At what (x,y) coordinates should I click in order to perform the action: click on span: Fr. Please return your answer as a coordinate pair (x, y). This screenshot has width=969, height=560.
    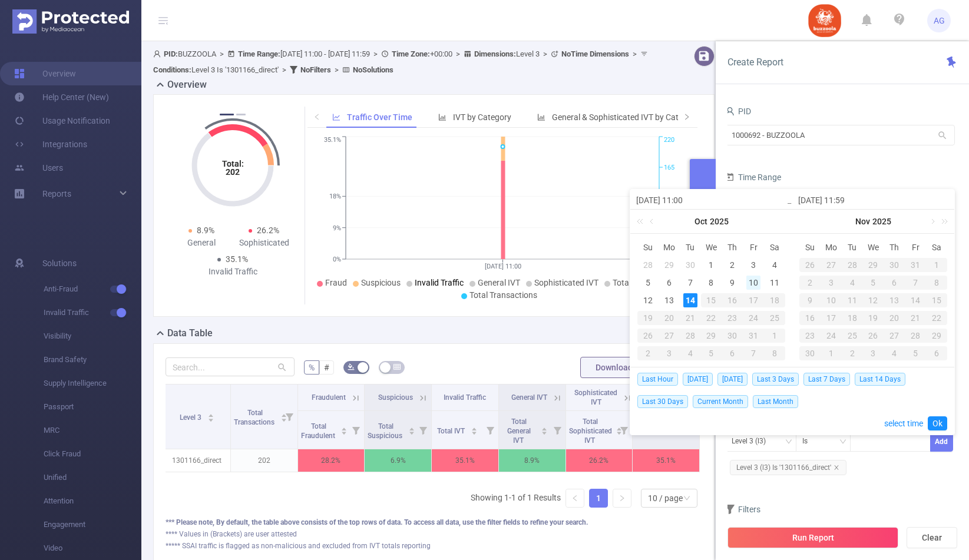
    Looking at the image, I should click on (753, 247).